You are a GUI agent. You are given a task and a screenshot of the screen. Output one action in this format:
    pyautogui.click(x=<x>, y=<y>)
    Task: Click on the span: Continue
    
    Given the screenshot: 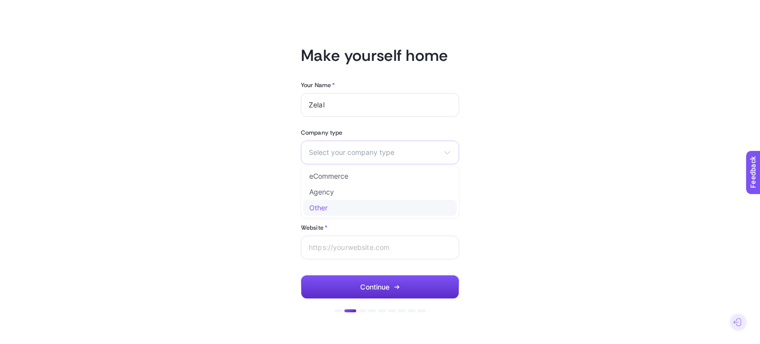 What is the action you would take?
    pyautogui.click(x=375, y=287)
    